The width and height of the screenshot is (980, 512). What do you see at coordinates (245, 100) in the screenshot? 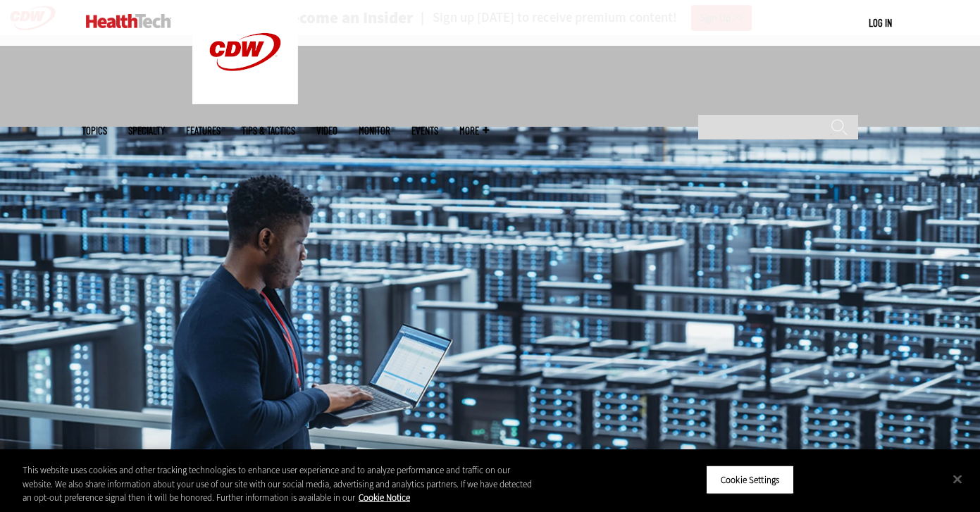
I see `a: CDW` at bounding box center [245, 100].